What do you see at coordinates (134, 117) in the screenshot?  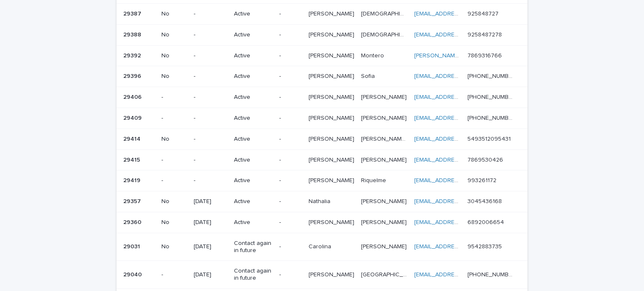 I see `p: 29409` at bounding box center [134, 117].